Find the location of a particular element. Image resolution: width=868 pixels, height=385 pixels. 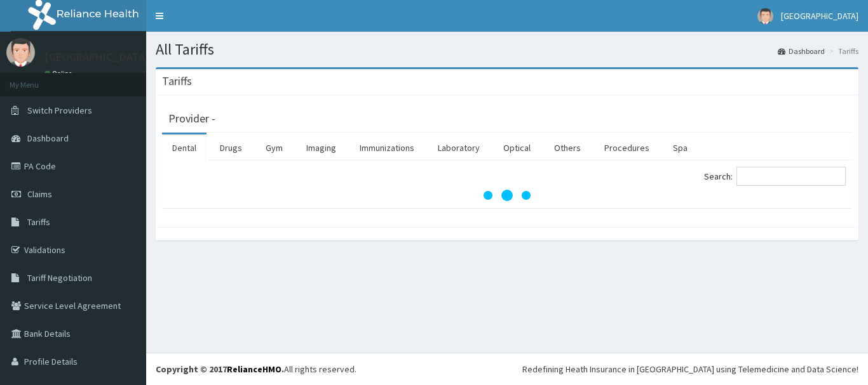

a: Immunizations is located at coordinates (387, 148).